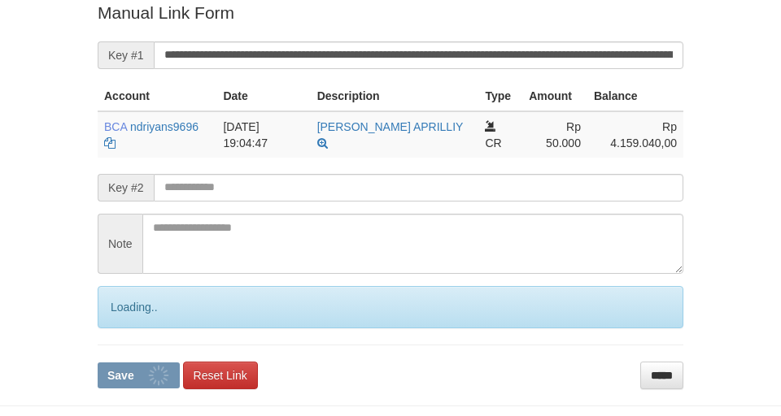  I want to click on td: Rp 50.000, so click(555, 134).